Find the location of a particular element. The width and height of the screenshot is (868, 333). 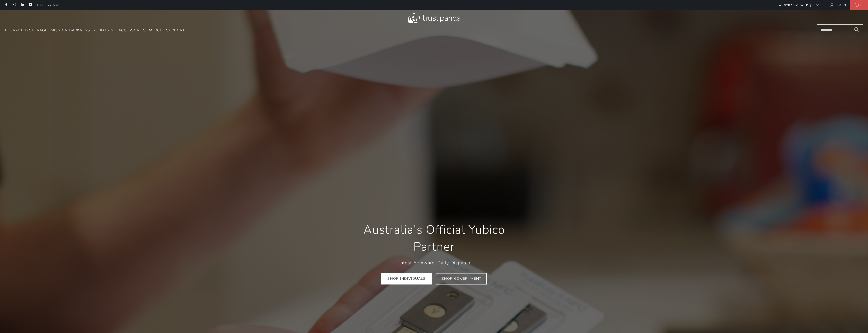

a: Trust Panda Australia on YouTube is located at coordinates (30, 5).